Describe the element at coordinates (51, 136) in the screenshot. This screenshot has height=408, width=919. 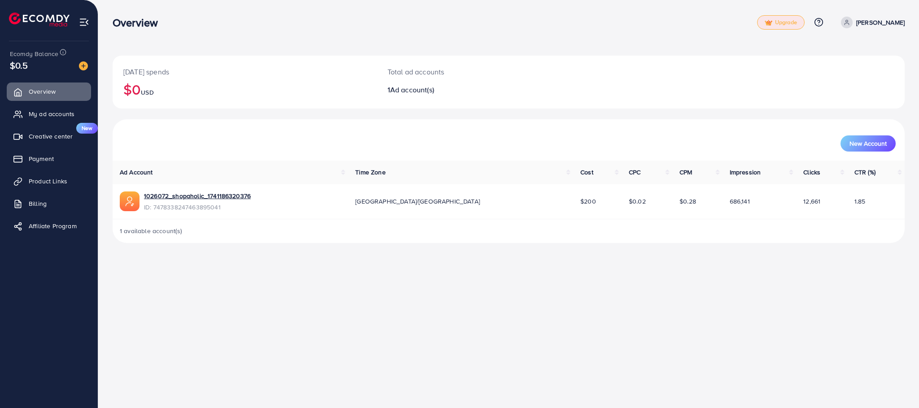
I see `span: Creative center` at that location.